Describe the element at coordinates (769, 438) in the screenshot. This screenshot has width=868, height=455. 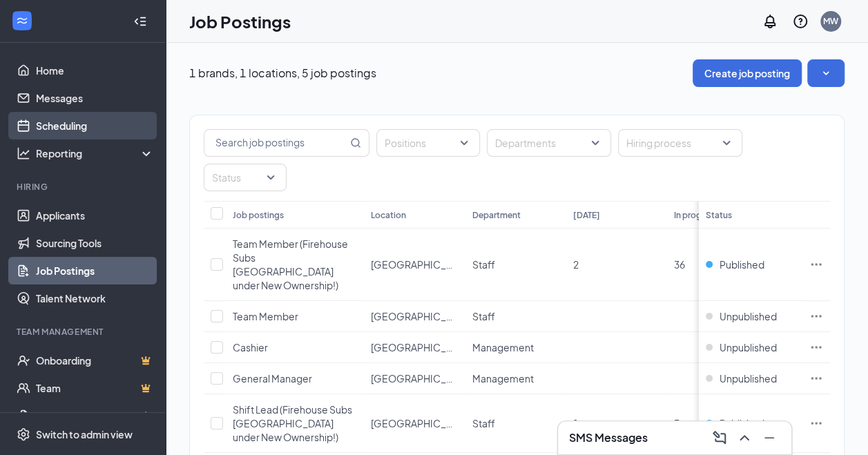
I see `svg: Minimize` at that location.